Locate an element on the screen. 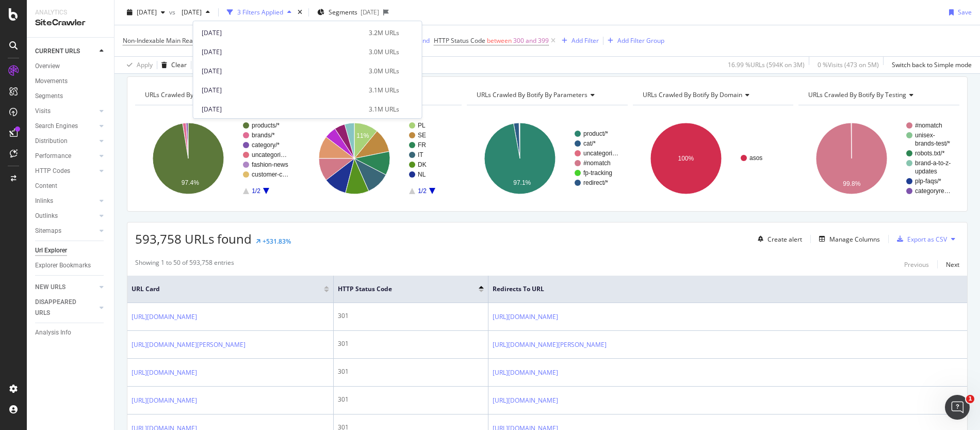 The image size is (980, 430). span: 2025 Aug. 12th is located at coordinates (147, 12).